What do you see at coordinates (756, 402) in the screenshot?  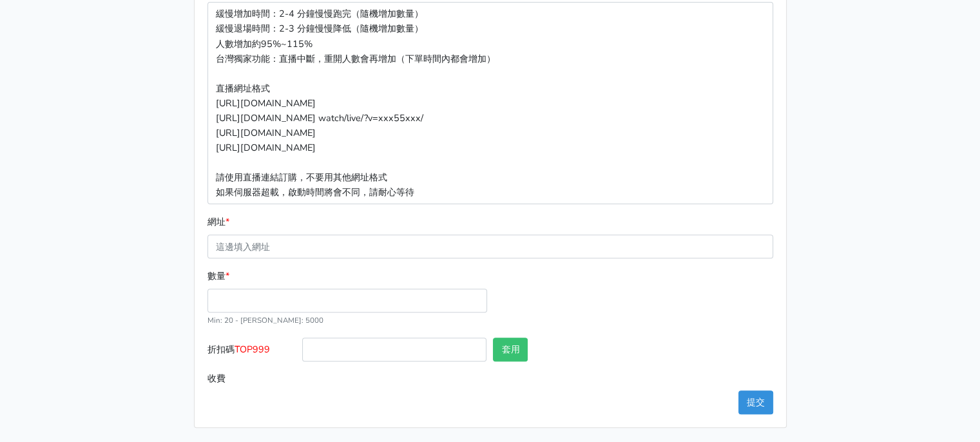 I see `button: 提交` at bounding box center [756, 402].